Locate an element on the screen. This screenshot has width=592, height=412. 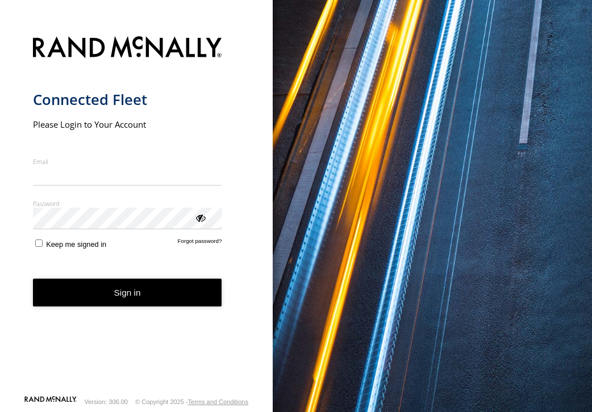
a: Visit our Website is located at coordinates (51, 402).